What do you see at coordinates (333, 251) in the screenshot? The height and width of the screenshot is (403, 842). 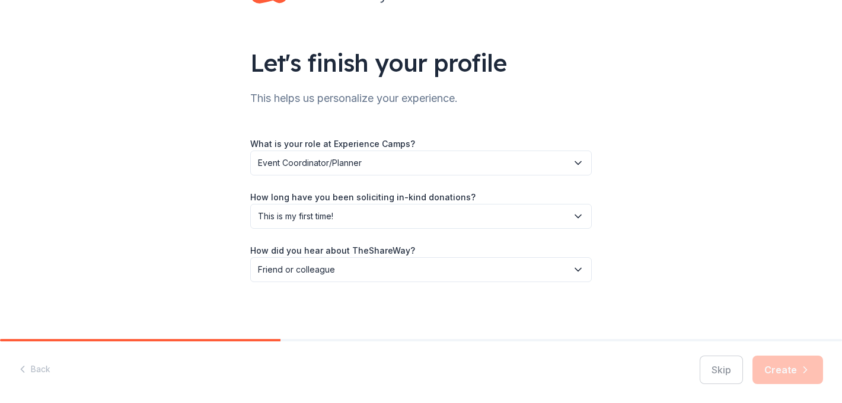 I see `label: How did you hear about TheShareWay?` at bounding box center [333, 251].